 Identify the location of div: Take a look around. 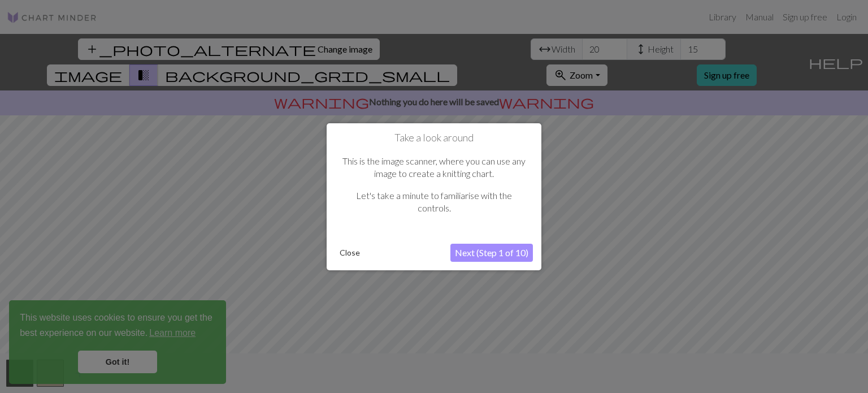
(434, 196).